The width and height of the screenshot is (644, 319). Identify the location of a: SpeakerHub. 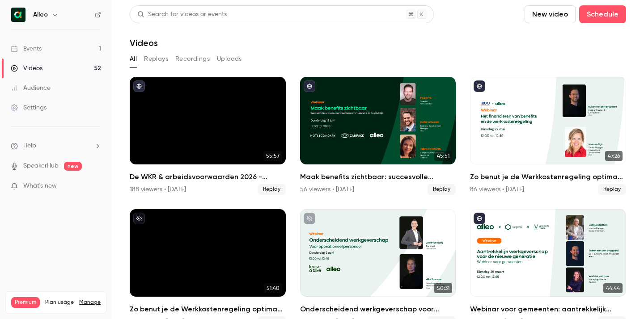
(41, 166).